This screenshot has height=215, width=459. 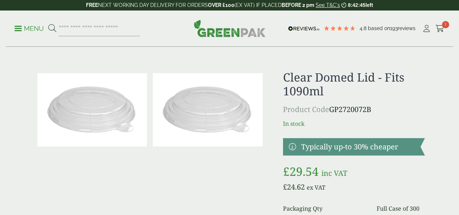 I want to click on p: In stock, so click(x=354, y=124).